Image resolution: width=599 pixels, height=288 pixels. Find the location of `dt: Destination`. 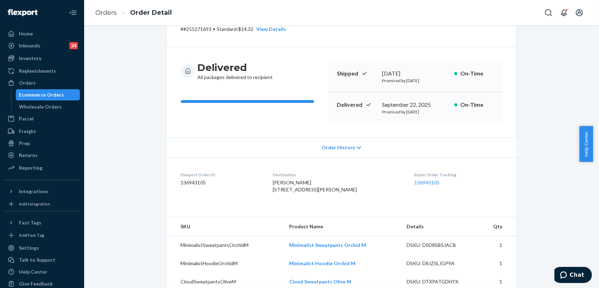

dt: Destination is located at coordinates (338, 174).